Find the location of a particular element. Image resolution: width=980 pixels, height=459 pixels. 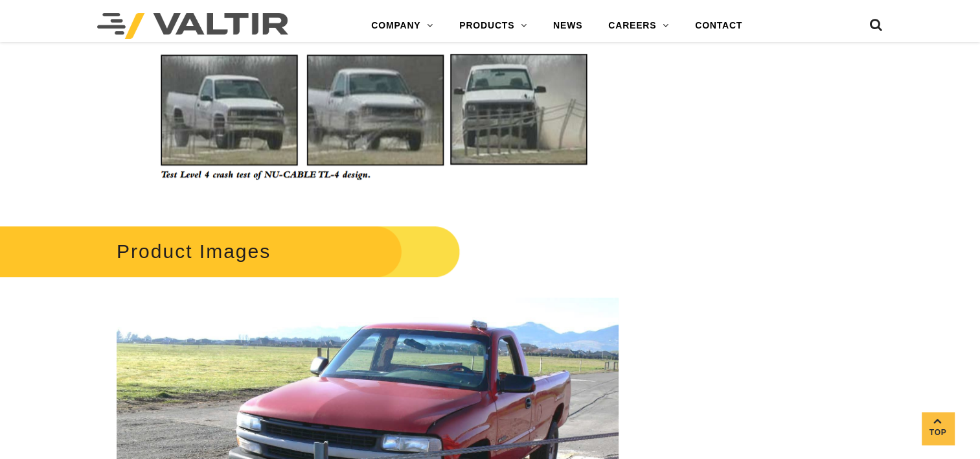

img: Valtir is located at coordinates (192, 26).